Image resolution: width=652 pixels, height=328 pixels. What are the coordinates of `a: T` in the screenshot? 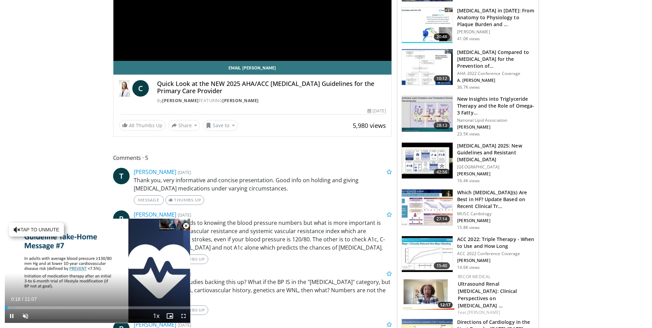 It's located at (121, 176).